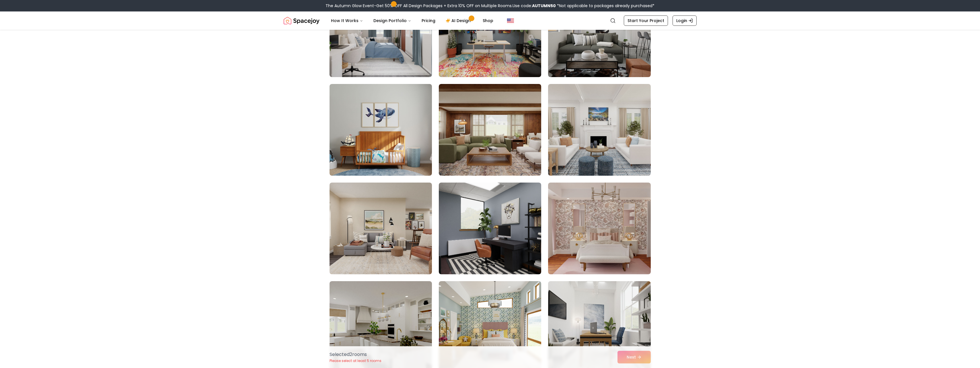 Image resolution: width=980 pixels, height=368 pixels. What do you see at coordinates (488, 20) in the screenshot?
I see `a: Shop` at bounding box center [488, 20].